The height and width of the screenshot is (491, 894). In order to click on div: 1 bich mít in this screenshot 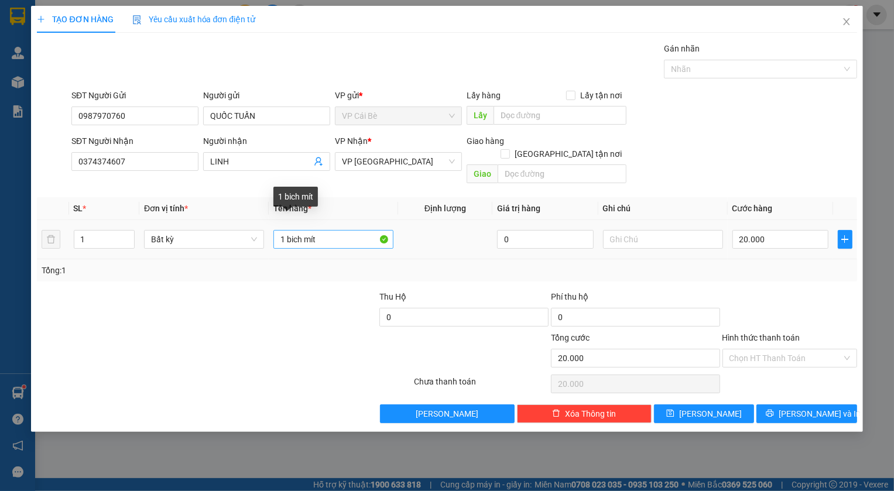, I will do `click(296, 197)`.